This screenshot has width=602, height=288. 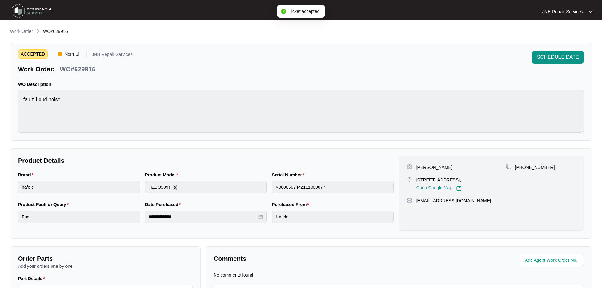 What do you see at coordinates (439, 188) in the screenshot?
I see `a: Open Google Map` at bounding box center [439, 188].